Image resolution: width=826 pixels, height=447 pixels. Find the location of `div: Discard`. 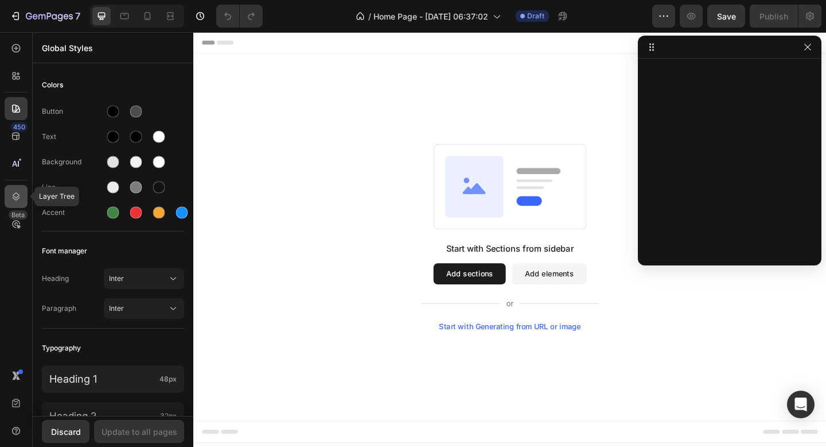

div: Discard is located at coordinates (66, 431).